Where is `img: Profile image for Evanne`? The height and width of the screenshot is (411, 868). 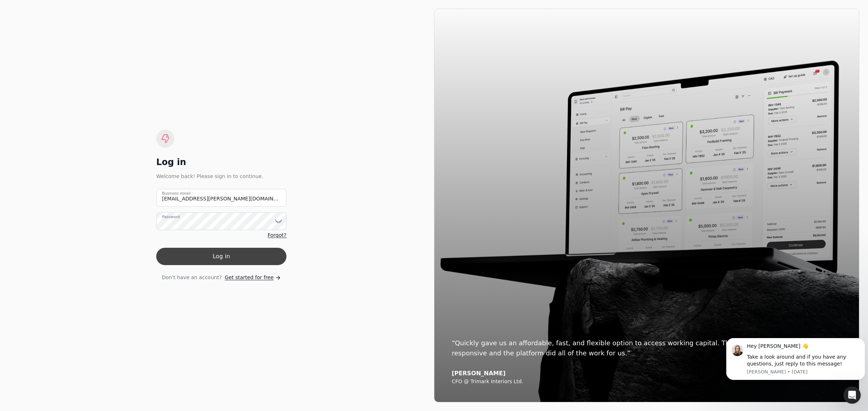
img: Profile image for Evanne is located at coordinates (14, 19).